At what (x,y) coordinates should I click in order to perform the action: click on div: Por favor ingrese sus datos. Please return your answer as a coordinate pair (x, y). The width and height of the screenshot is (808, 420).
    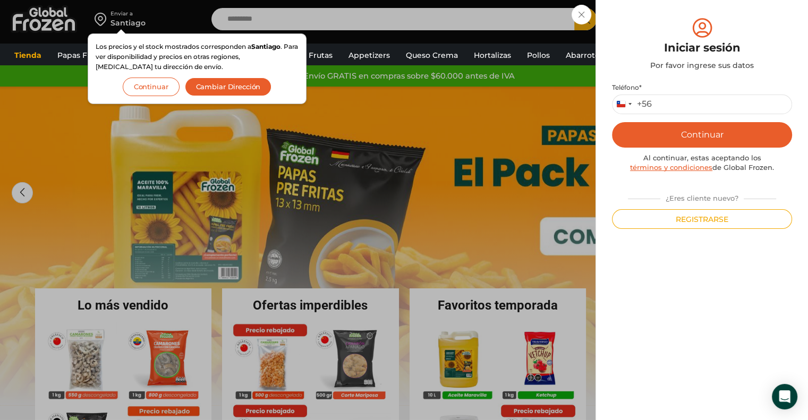
    Looking at the image, I should click on (702, 65).